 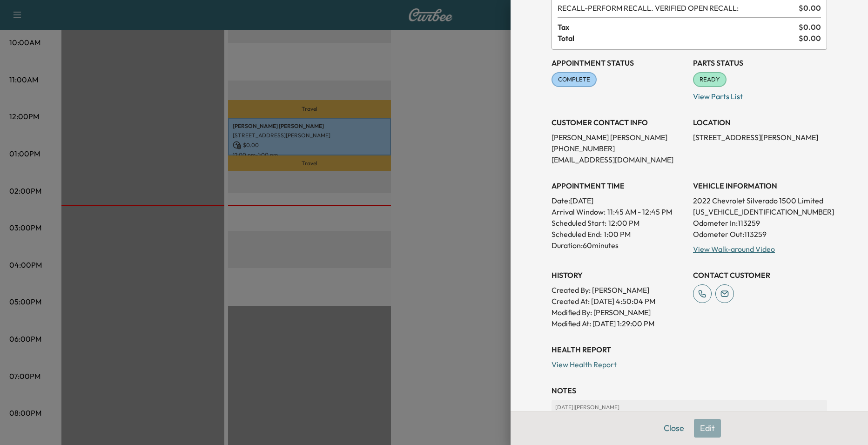 What do you see at coordinates (619, 245) in the screenshot?
I see `p: Duration: 60 minutes` at bounding box center [619, 245].